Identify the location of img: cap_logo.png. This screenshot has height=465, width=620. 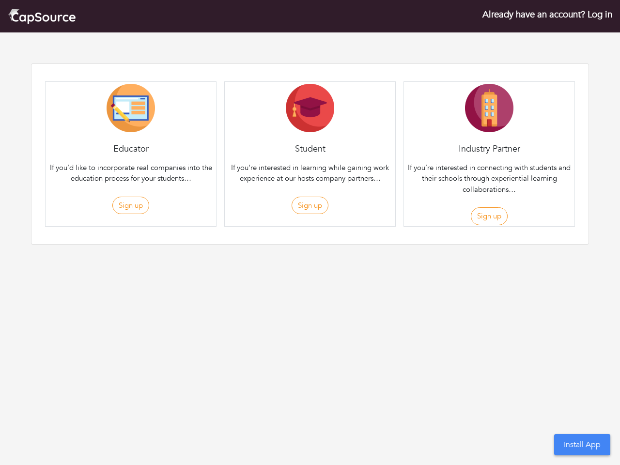
(42, 16).